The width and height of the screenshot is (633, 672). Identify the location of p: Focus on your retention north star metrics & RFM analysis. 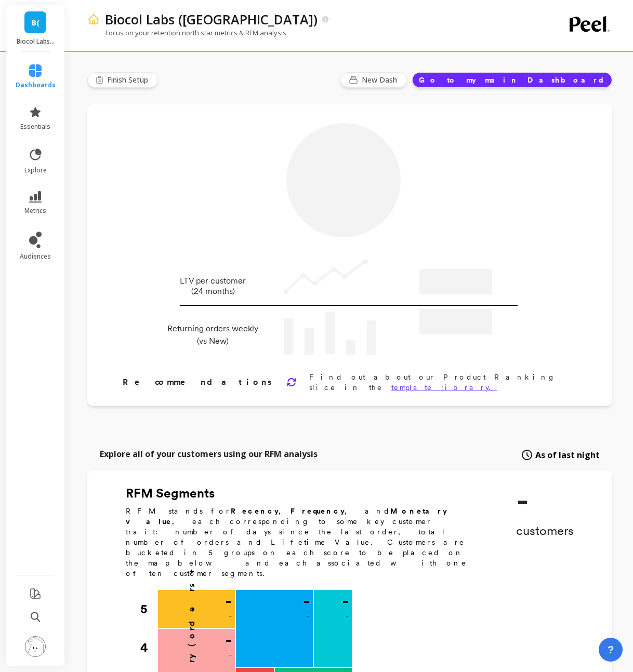
(186, 32).